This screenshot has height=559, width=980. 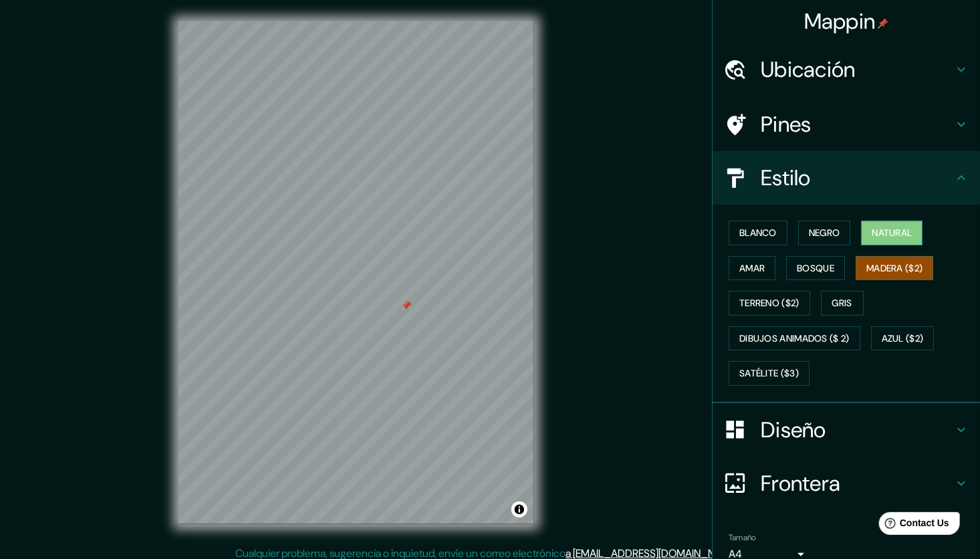 I want to click on font: Madera ($2), so click(x=894, y=268).